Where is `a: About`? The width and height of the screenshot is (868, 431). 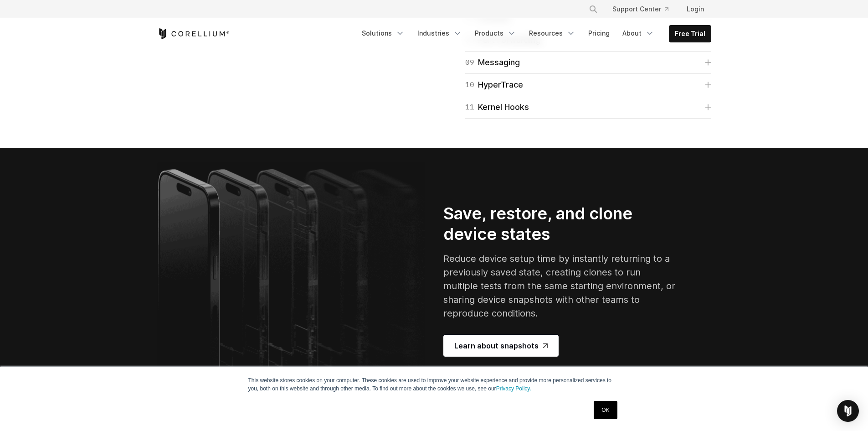 a: About is located at coordinates (638, 33).